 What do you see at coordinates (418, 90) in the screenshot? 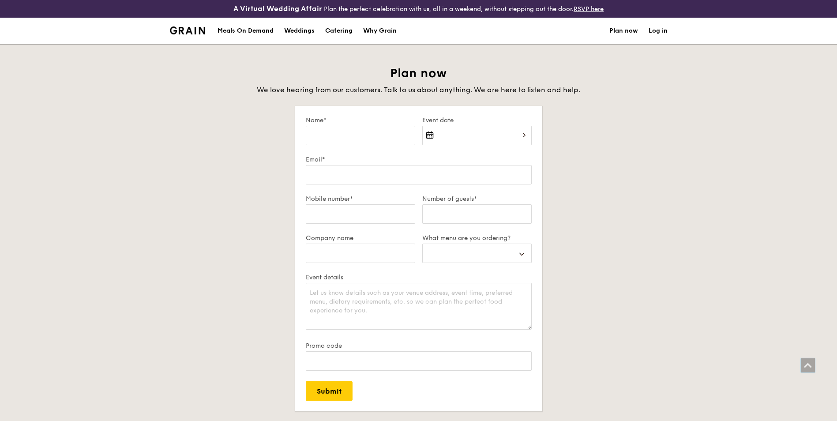
I see `span: We love hearing from our customers. Talk to us about anything. We are here to listen and help.` at bounding box center [418, 90].